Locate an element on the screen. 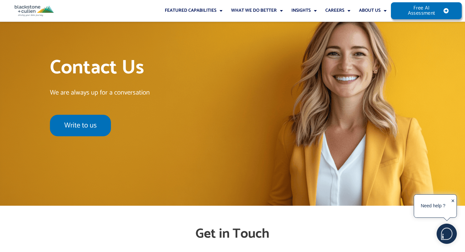 This screenshot has width=465, height=252. span: Free AI Assessment is located at coordinates (422, 11).